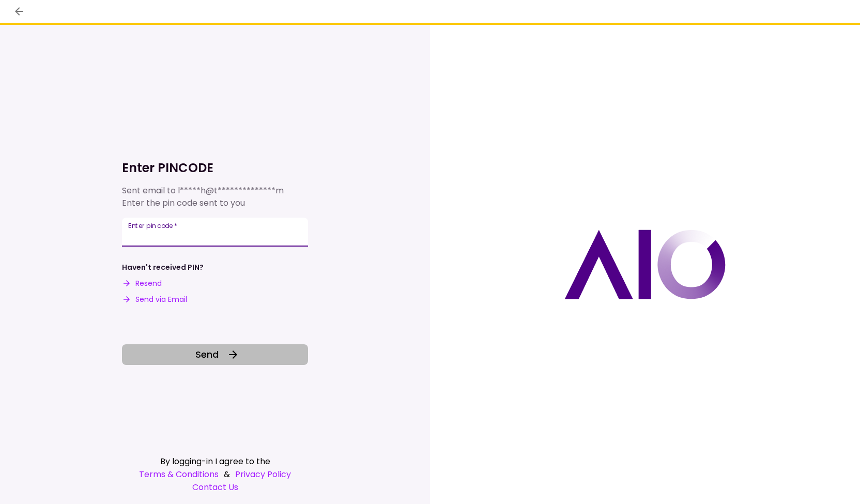 The height and width of the screenshot is (504, 860). I want to click on button: Send, so click(215, 355).